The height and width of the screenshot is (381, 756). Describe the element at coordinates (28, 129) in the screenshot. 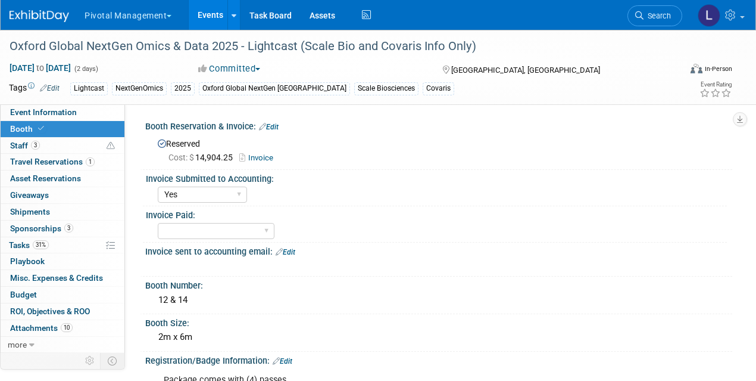

I see `span: Booth` at that location.